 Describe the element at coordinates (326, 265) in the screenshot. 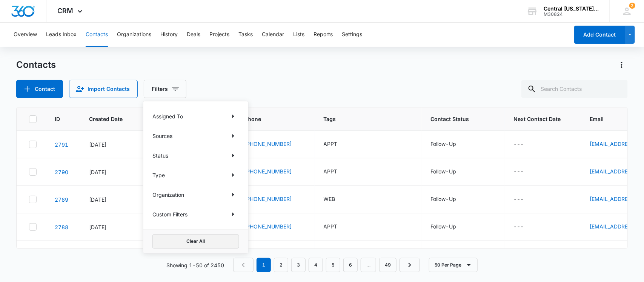

I see `nav: Pagination` at that location.